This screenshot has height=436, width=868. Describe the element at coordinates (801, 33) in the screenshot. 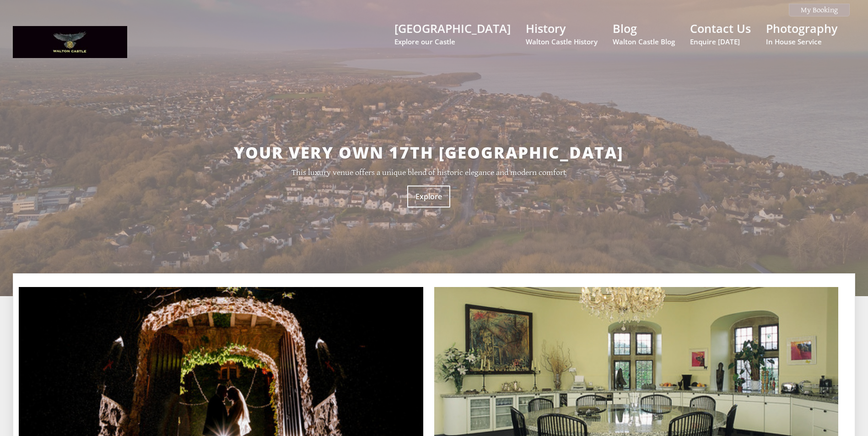

I see `a: PhotographyIn House Service` at that location.